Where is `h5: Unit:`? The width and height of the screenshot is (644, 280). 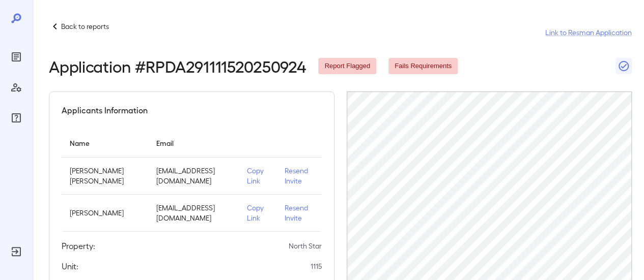 h5: Unit: is located at coordinates (70, 266).